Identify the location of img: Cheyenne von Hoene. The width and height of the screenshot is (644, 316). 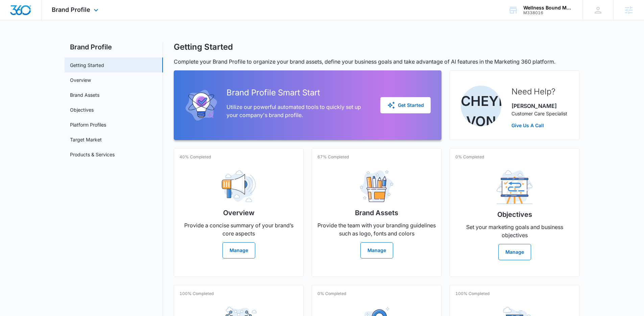
(482, 106).